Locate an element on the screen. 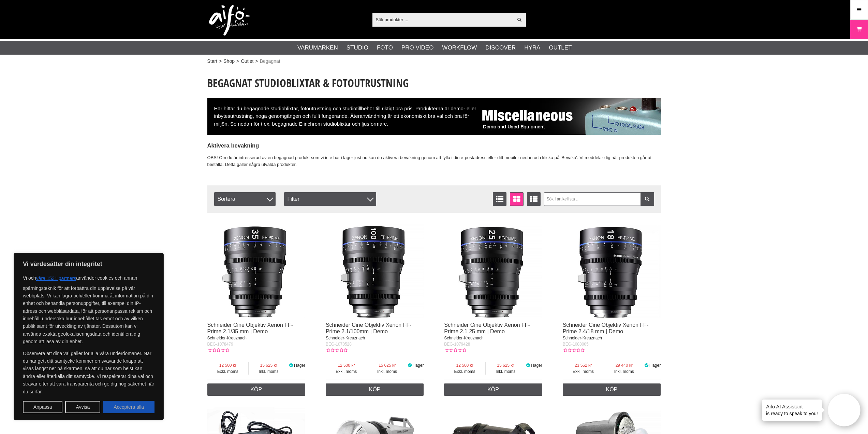 This screenshot has width=868, height=434. img: Schneider Cine Objektiv Xenon FF-Prime 2.1/35 mm | Demo is located at coordinates (256, 269).